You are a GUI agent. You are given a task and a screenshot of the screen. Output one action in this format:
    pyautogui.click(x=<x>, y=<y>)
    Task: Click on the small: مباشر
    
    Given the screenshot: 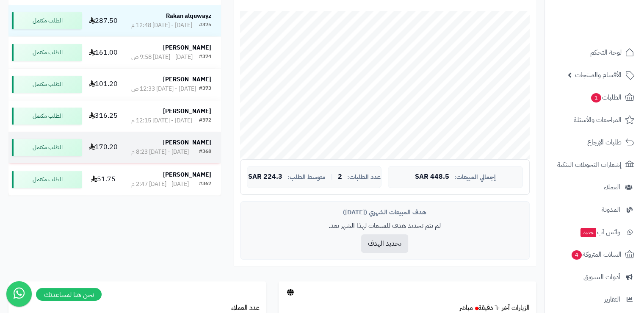 What is the action you would take?
    pyautogui.click(x=466, y=308)
    